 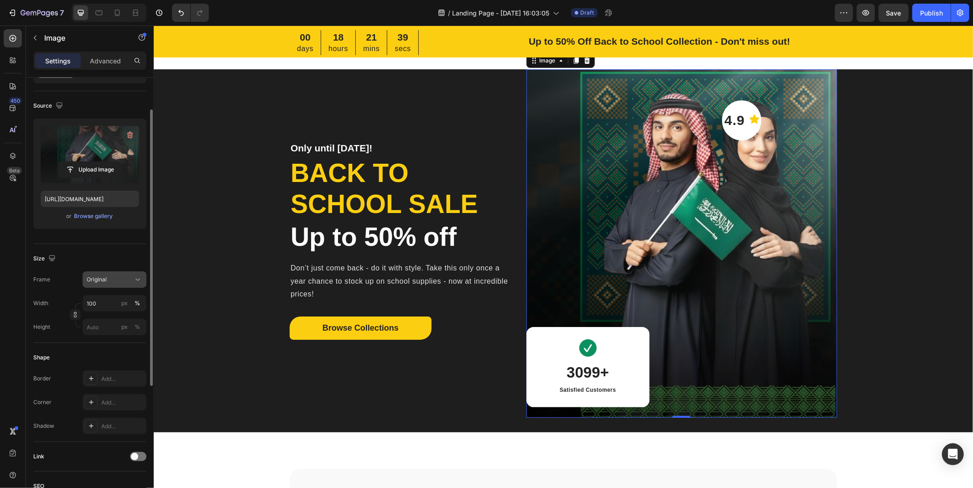 What do you see at coordinates (249, 23) in the screenshot?
I see `p: secs` at bounding box center [249, 23].